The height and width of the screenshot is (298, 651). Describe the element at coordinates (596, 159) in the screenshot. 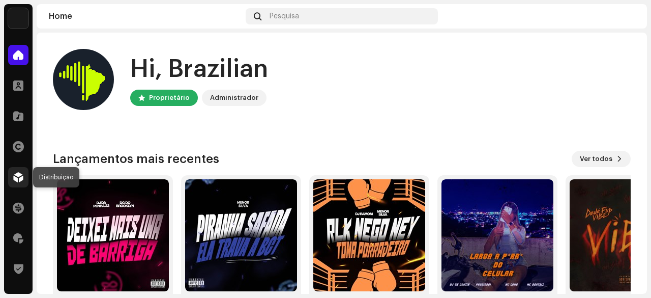

I see `span: Ver todos` at that location.